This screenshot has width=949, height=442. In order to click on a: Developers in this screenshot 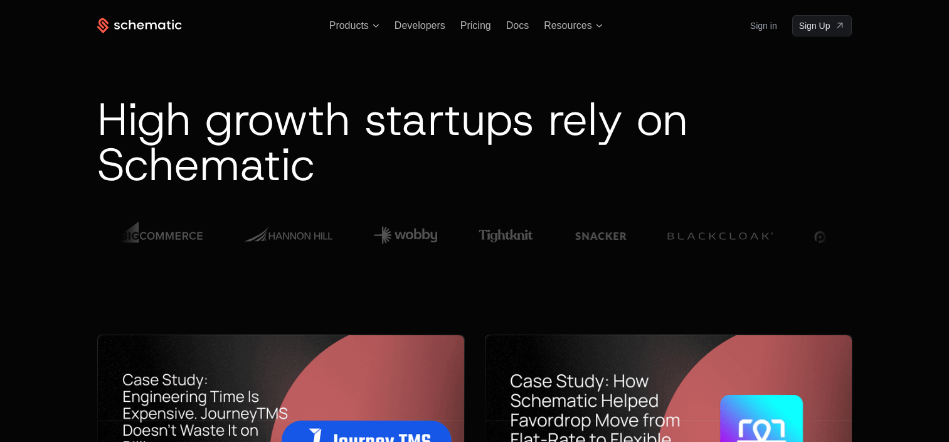, I will do `click(420, 25)`.